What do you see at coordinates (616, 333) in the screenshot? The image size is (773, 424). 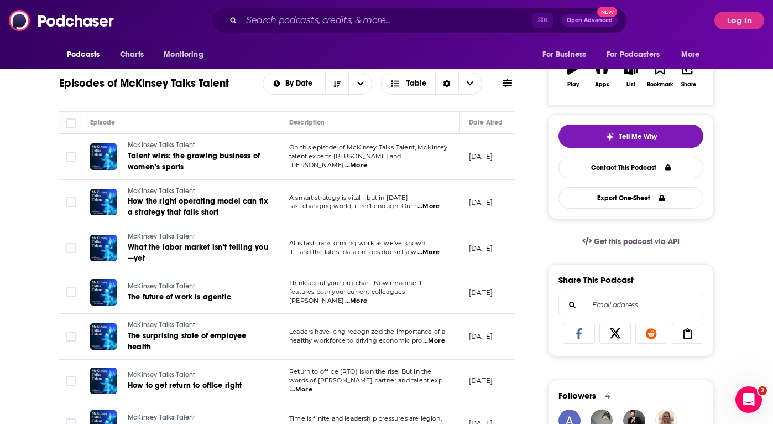 I see `a: Share on X/Twitter` at bounding box center [616, 333].